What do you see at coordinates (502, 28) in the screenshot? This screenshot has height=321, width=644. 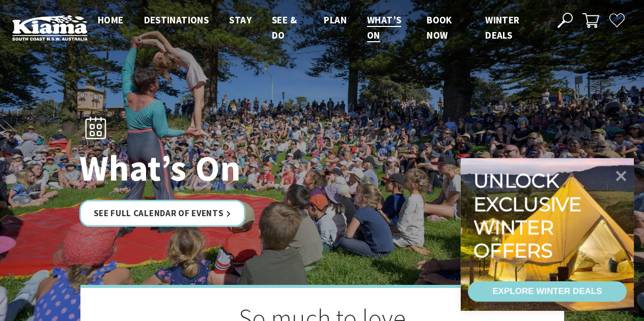 I see `span: Winter Deals` at bounding box center [502, 28].